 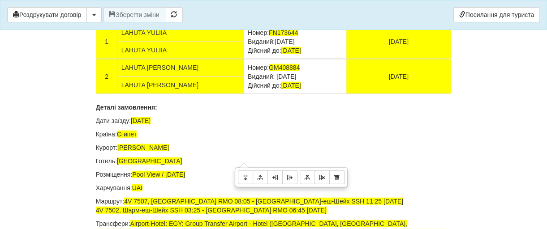 What do you see at coordinates (47, 15) in the screenshot?
I see `button: Роздрукувати договір` at bounding box center [47, 15].